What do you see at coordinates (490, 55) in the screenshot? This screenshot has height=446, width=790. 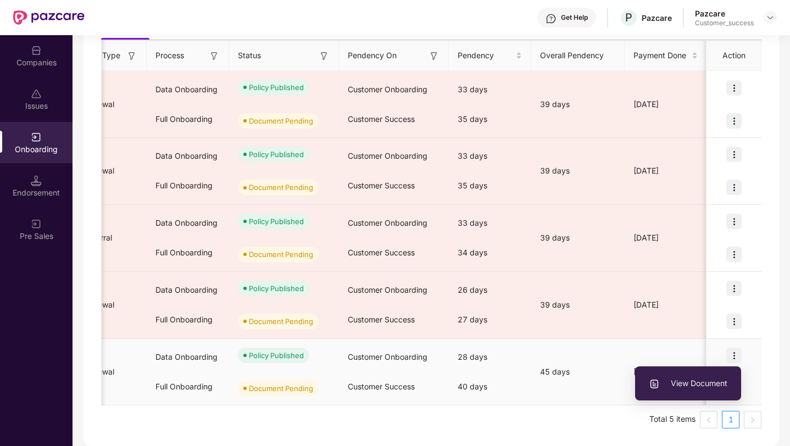 I see `th: Pendency` at bounding box center [490, 55].